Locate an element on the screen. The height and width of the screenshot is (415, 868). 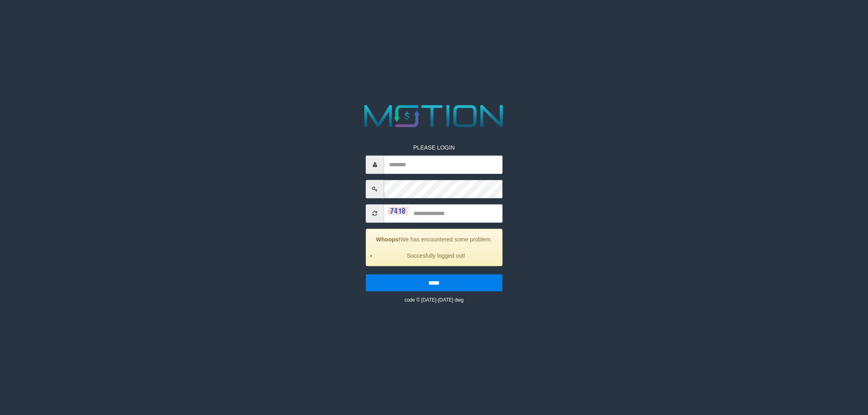
strong: Whoops! is located at coordinates (388, 239).